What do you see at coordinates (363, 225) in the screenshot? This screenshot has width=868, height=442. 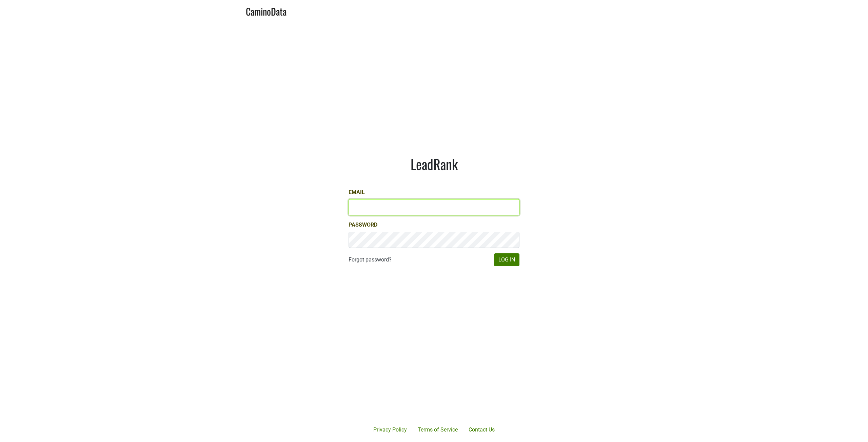 I see `label: Password` at bounding box center [363, 225].